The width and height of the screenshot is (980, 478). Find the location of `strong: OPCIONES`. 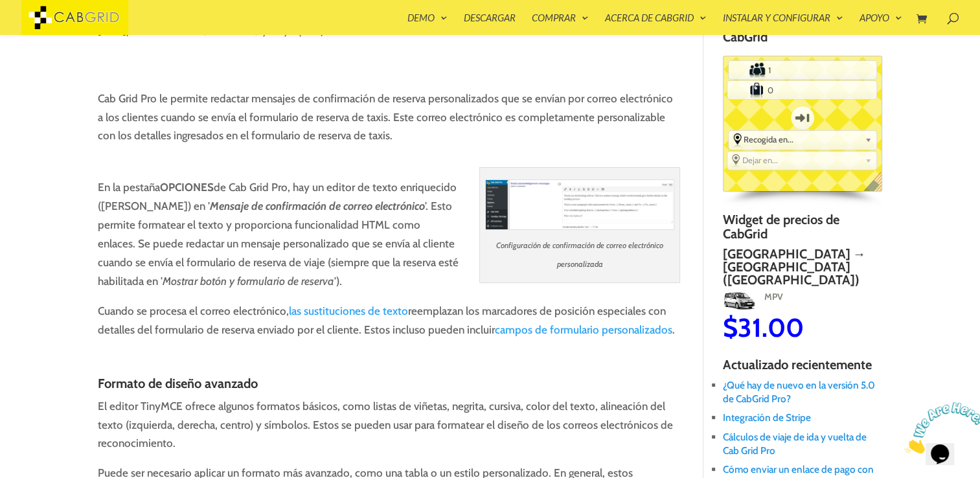

strong: OPCIONES is located at coordinates (186, 187).